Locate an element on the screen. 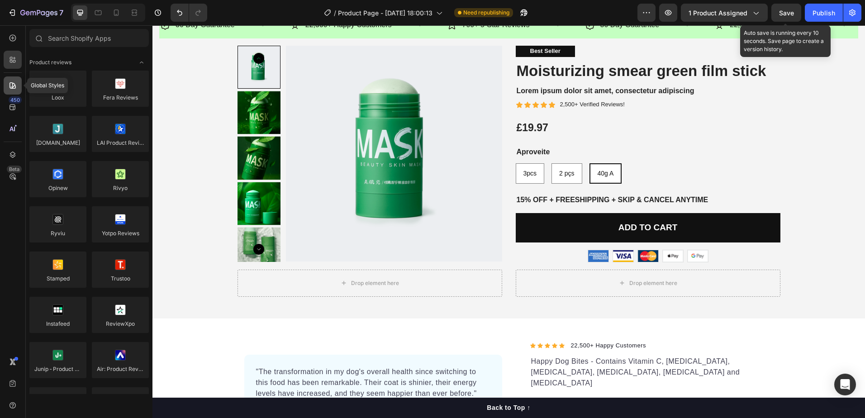  p: "The transformation in my dog's overall health since switching to this food has been remarkable. ... is located at coordinates (221, 357).